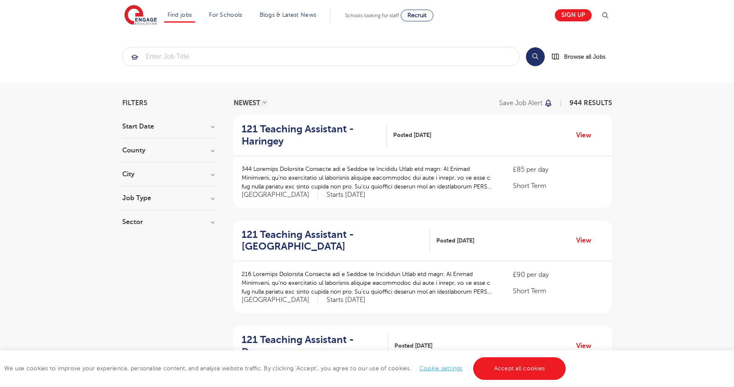 The height and width of the screenshot is (387, 734). I want to click on p: £85 per day, so click(558, 170).